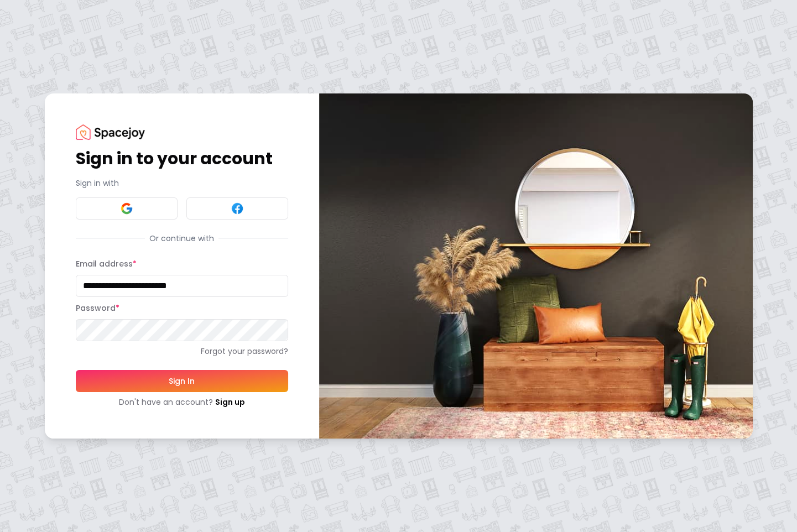 This screenshot has height=532, width=797. I want to click on div: Don't have an account?, so click(182, 402).